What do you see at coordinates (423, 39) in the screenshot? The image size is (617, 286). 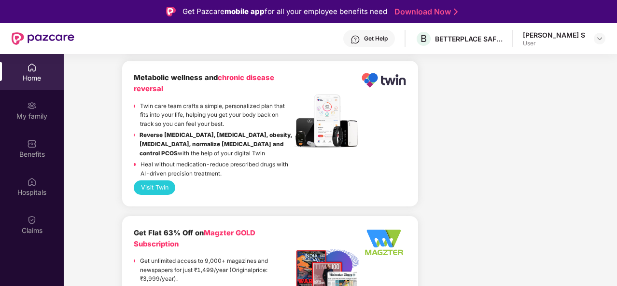 I see `span: B` at bounding box center [423, 39].